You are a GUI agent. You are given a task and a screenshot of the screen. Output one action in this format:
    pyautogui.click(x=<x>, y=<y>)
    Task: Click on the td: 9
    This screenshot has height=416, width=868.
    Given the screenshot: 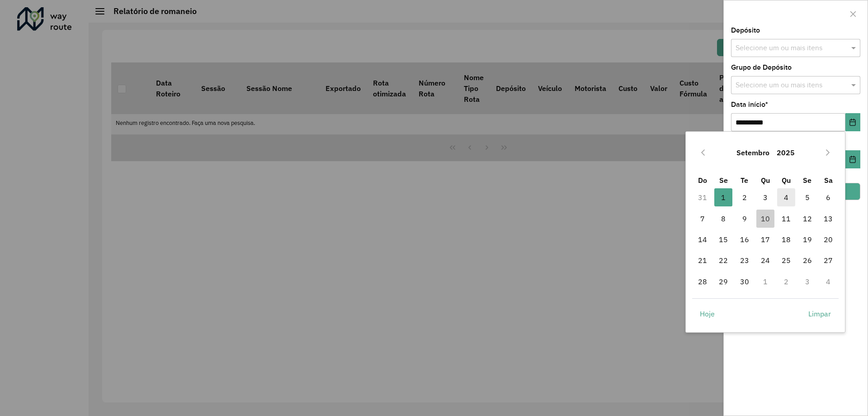 What is the action you would take?
    pyautogui.click(x=744, y=218)
    